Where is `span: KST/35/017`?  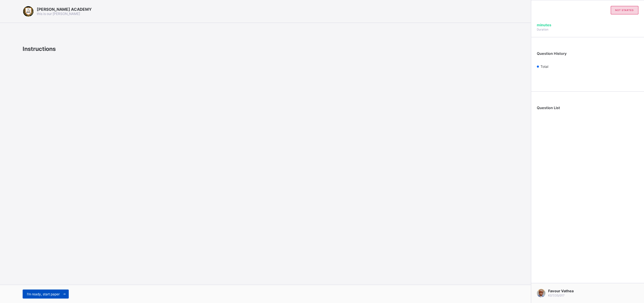 span: KST/35/017 is located at coordinates (556, 295).